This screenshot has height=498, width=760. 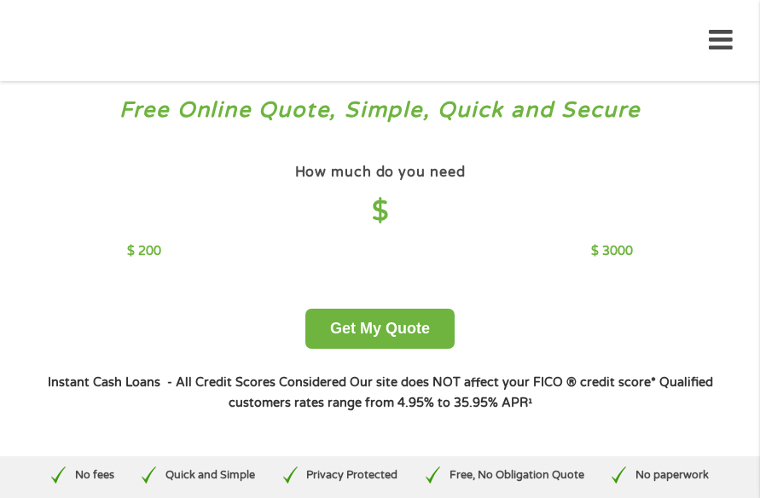 I want to click on h3: Free Online Quote, Simple, Quick and Secure, so click(x=380, y=110).